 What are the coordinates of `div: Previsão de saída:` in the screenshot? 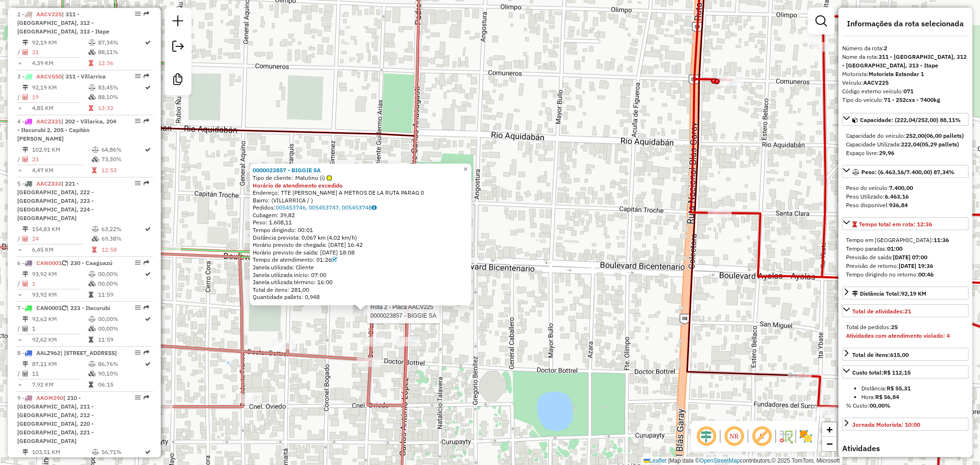 It's located at (905, 257).